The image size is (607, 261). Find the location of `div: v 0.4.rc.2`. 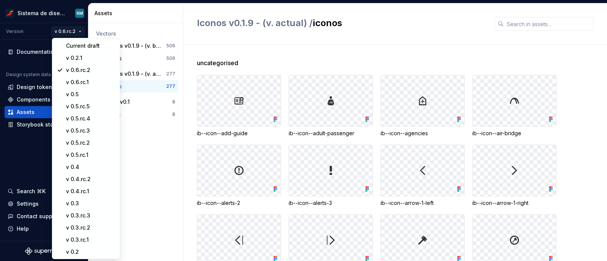

div: v 0.4.rc.2 is located at coordinates (91, 179).